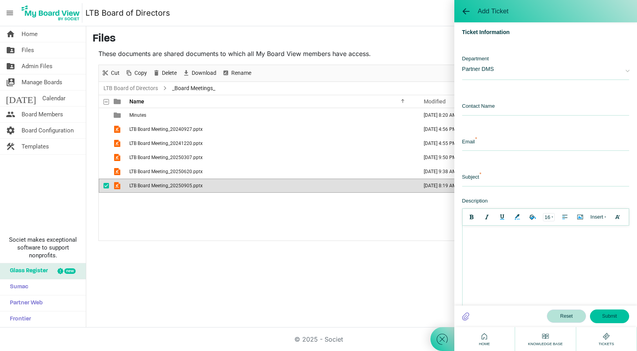 This screenshot has width=637, height=351. What do you see at coordinates (617, 217) in the screenshot?
I see `span: Text Mode` at bounding box center [617, 217].